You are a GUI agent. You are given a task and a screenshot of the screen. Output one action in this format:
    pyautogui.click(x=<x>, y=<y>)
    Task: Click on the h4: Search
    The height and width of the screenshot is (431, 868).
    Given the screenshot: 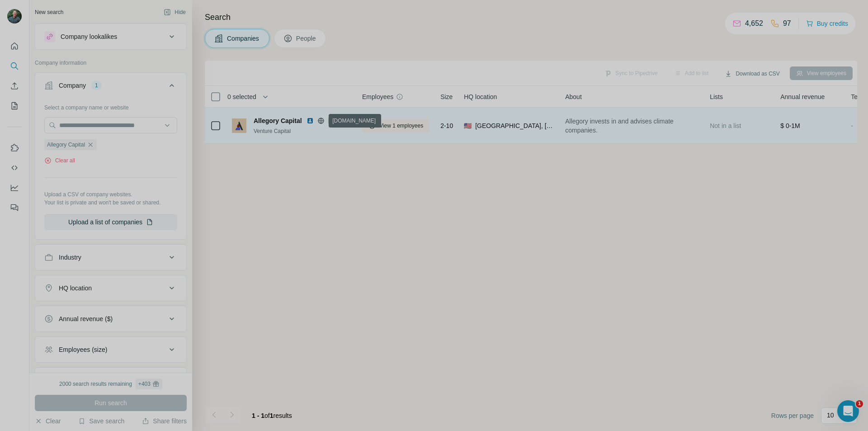 What is the action you would take?
    pyautogui.click(x=531, y=17)
    